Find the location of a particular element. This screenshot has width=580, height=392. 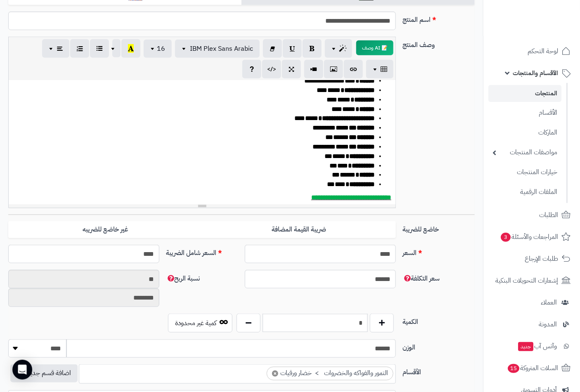

a: الماركات is located at coordinates (525, 133).